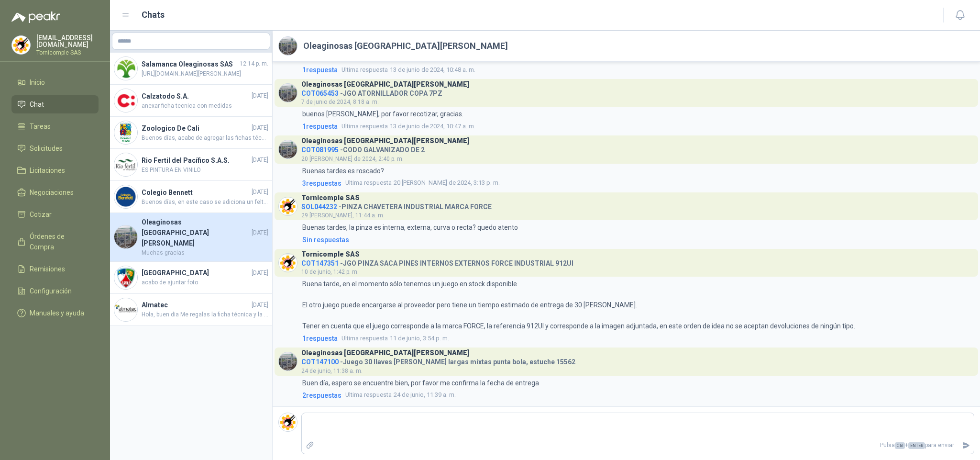  Describe the element at coordinates (385, 92) in the screenshot. I see `h4: - JGO ATORNILLADOR COPA 7PZ` at that location.